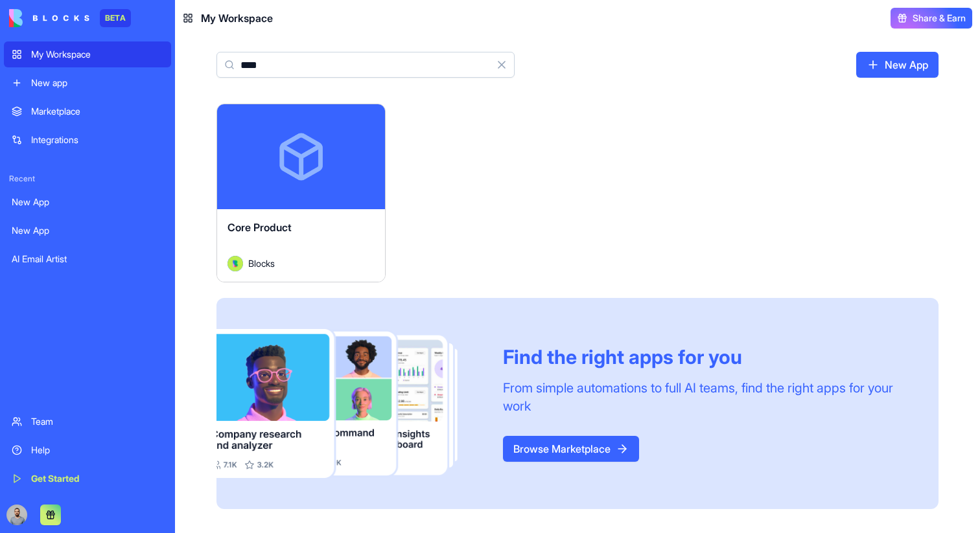 The width and height of the screenshot is (980, 533). Describe the element at coordinates (97, 54) in the screenshot. I see `div: My Workspace` at that location.